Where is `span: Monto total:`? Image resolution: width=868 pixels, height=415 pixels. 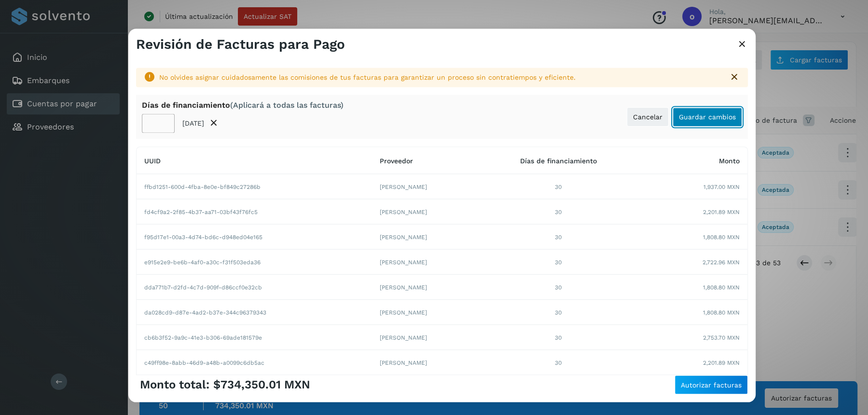 span: Monto total: is located at coordinates (175, 385).